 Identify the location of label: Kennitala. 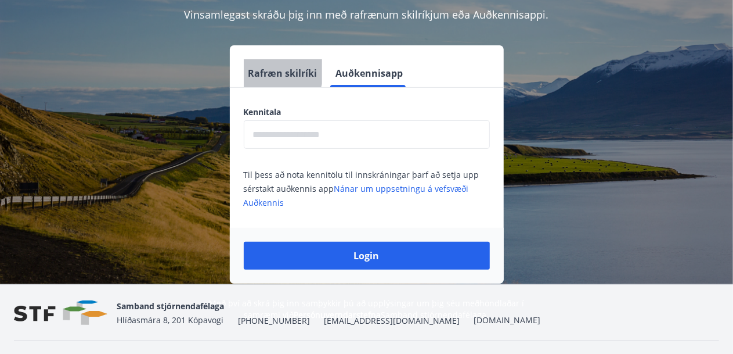
(367, 112).